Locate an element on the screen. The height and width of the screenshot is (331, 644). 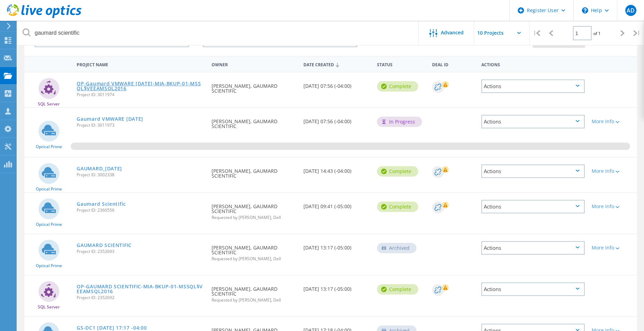
a: GAUMARD SCIENTIFIC is located at coordinates (104, 245).